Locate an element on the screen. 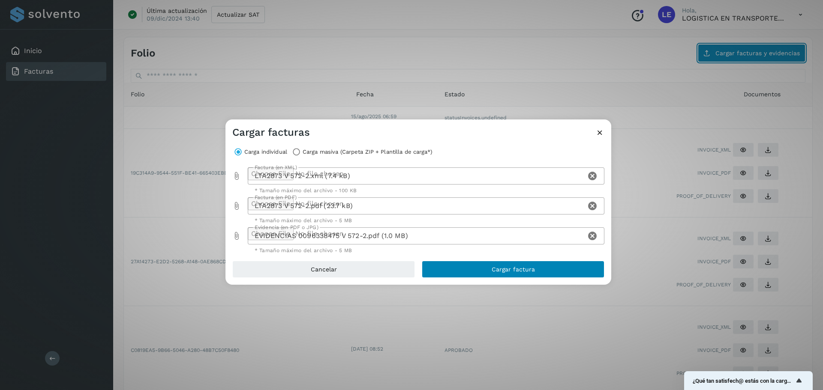 Image resolution: width=823 pixels, height=390 pixels. button: Cargar factura is located at coordinates (513, 269).